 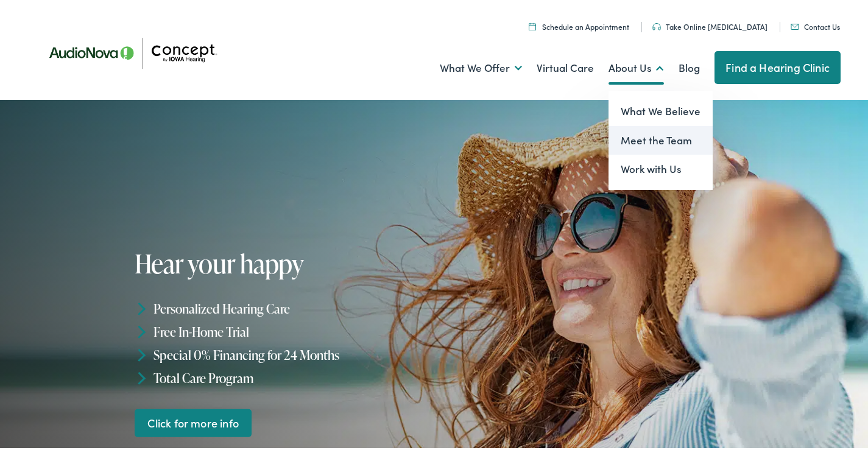 I want to click on a: Virtual Care, so click(x=565, y=66).